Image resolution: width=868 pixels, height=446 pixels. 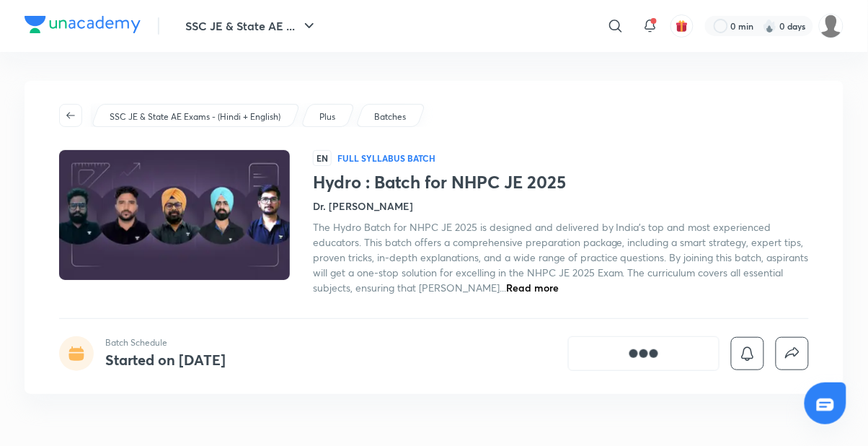 I want to click on img: Munna Singh, so click(x=831, y=26).